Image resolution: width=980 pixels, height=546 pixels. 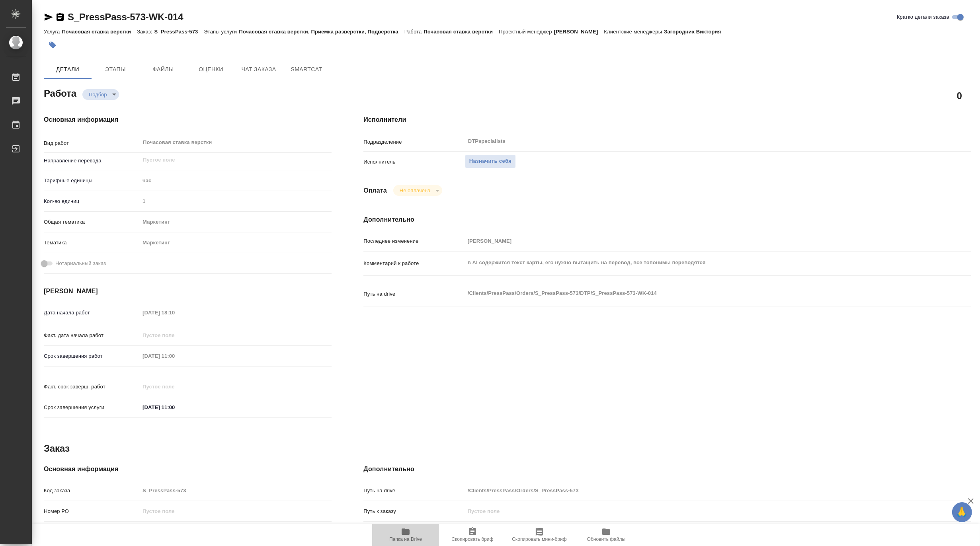 I want to click on button: Скопировать ссылку, so click(x=60, y=17).